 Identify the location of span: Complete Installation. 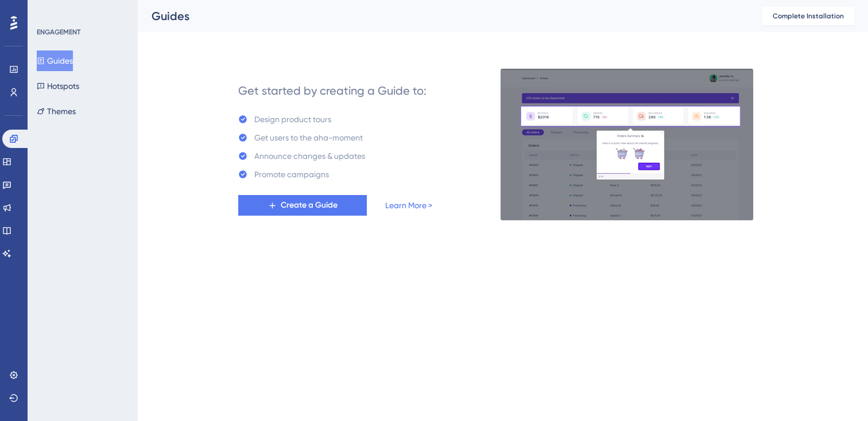
(808, 16).